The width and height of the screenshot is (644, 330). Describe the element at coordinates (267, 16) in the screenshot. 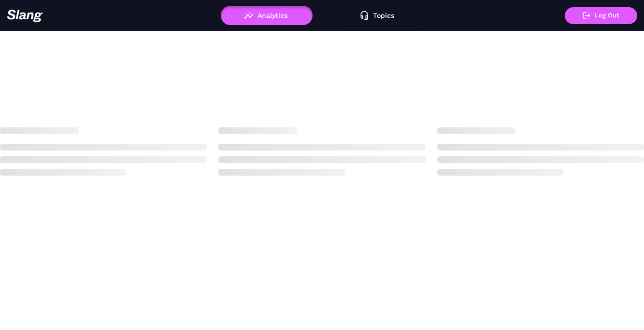

I see `button: Analytics` at that location.